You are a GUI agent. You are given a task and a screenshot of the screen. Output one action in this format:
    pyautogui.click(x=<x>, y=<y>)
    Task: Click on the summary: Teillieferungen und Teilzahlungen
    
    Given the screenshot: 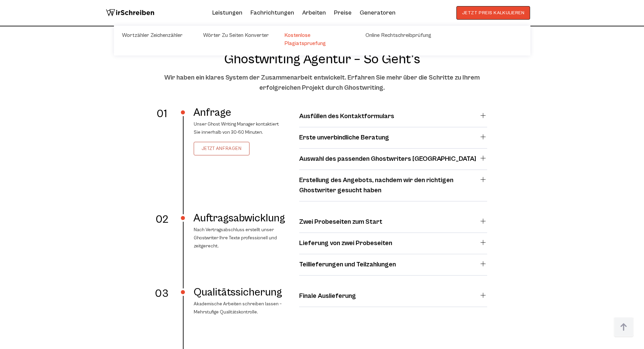 What is the action you would take?
    pyautogui.click(x=393, y=264)
    